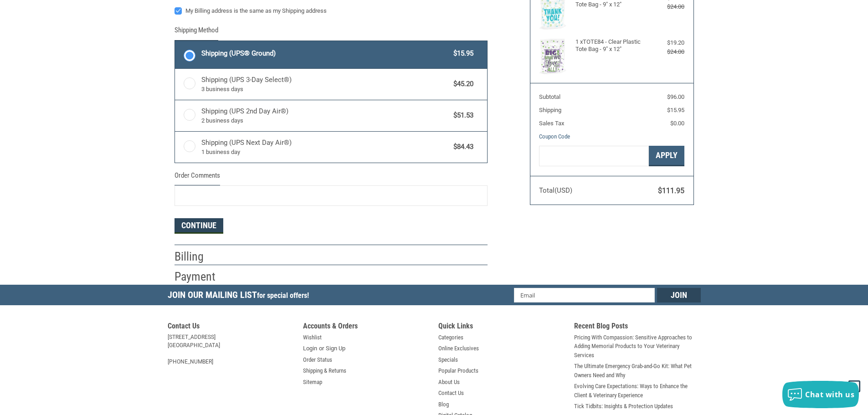 The image size is (868, 415). I want to click on a: Sign Up, so click(335, 348).